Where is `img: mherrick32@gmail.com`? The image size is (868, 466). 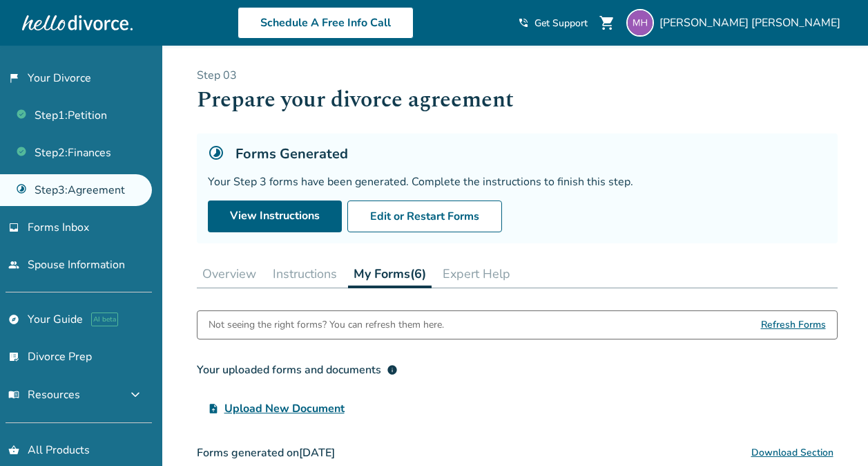
img: mherrick32@gmail.com is located at coordinates (640, 23).